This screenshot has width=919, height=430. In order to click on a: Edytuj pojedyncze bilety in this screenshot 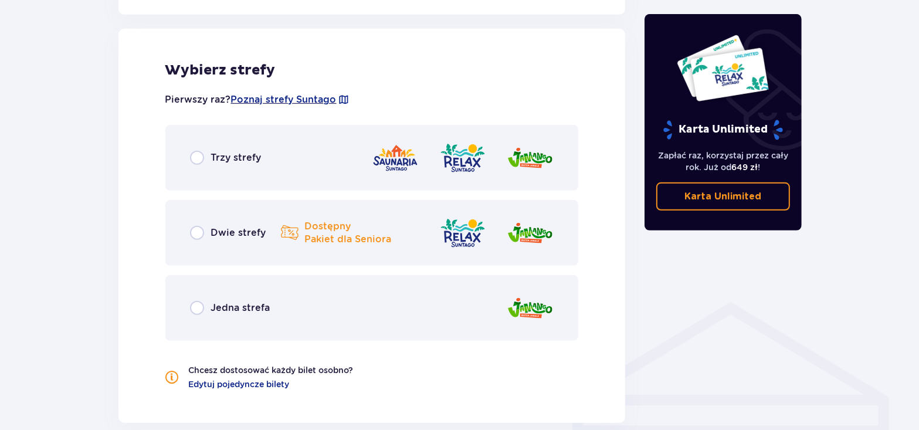, I will do `click(239, 384)`.